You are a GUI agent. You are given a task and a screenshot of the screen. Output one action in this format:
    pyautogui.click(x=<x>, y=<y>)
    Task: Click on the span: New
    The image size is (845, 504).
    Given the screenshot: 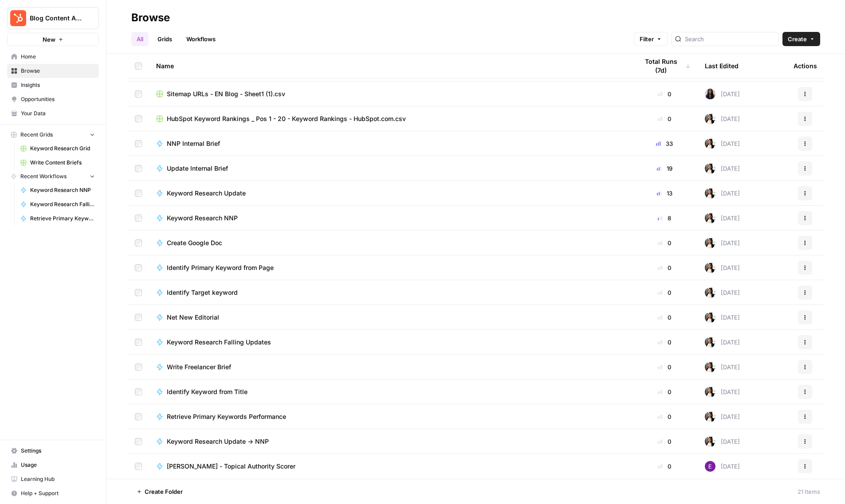 What is the action you would take?
    pyautogui.click(x=49, y=40)
    